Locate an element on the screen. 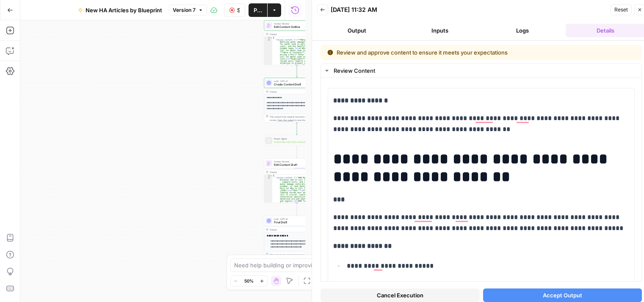 This screenshot has width=644, height=302. span: Power Agent is located at coordinates (296, 139).